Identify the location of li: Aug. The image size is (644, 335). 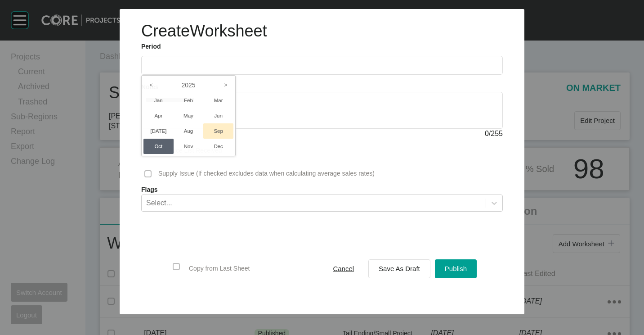
(188, 131).